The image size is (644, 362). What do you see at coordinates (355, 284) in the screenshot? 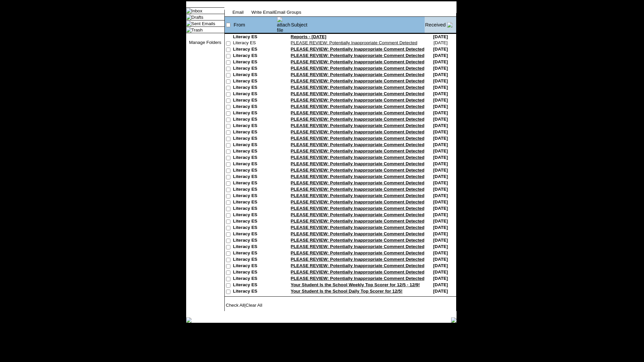
I see `a: Your Student Is the School Weekly Top Scorer for 12/5 - 12/9!` at bounding box center [355, 284].